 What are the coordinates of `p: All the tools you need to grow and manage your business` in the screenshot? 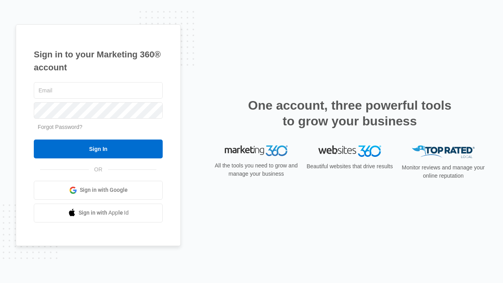 It's located at (256, 170).